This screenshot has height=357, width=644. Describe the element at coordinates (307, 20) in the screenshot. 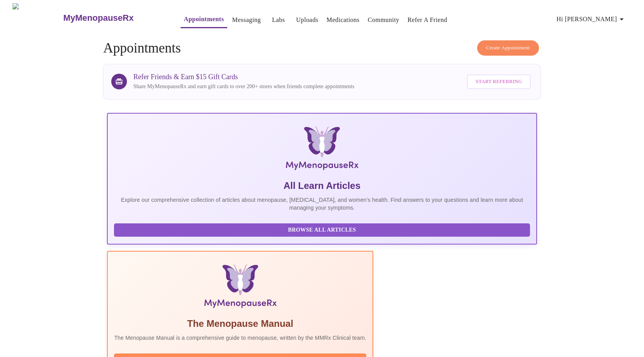

I see `a: Uploads` at that location.